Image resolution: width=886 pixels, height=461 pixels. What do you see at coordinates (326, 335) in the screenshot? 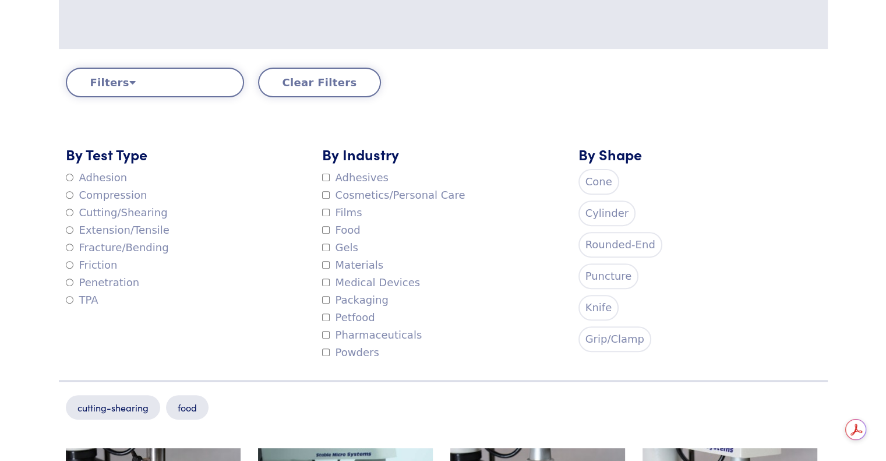
I see `input: Pharmaceuticals` at bounding box center [326, 335].